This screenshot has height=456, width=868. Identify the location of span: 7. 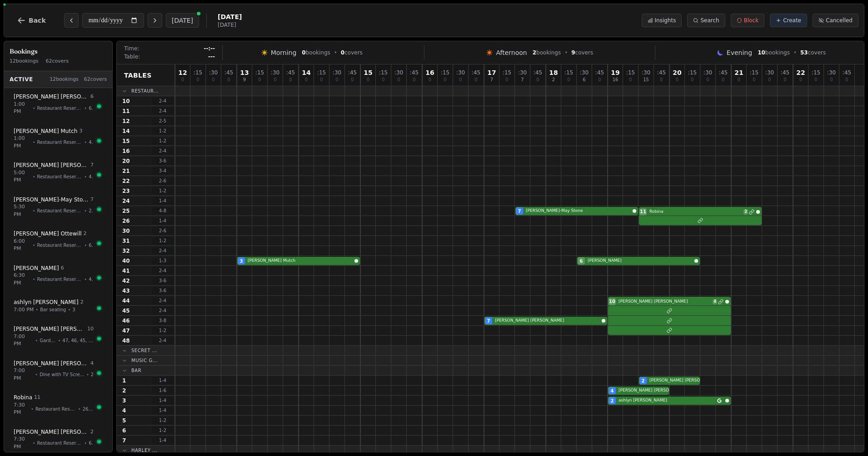
(522, 80).